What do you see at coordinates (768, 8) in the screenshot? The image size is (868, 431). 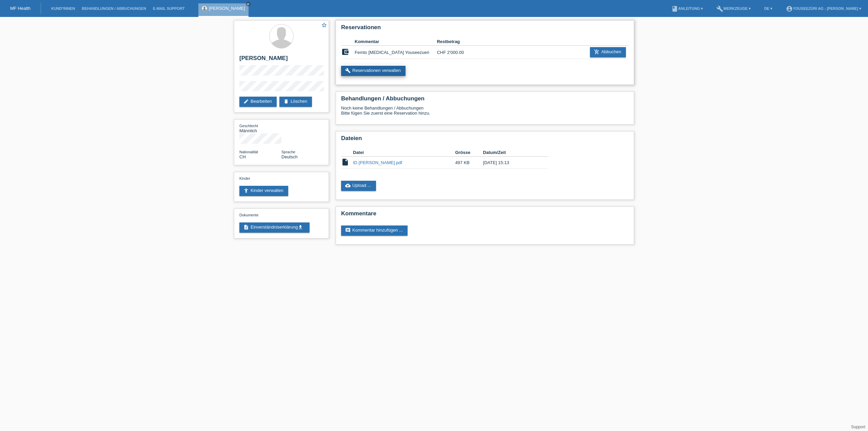 I see `a: DE ▾` at bounding box center [768, 8].